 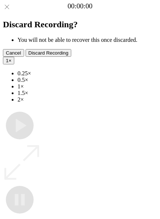 I want to click on a: 00:00:00, so click(x=80, y=6).